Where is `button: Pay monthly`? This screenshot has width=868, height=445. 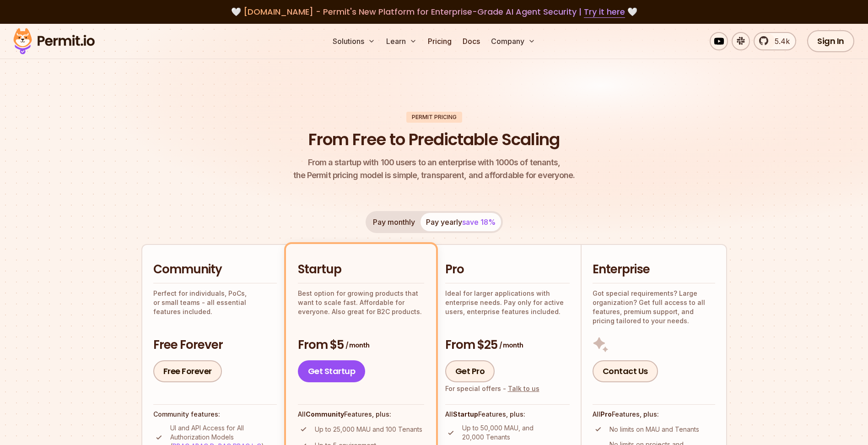
button: Pay monthly is located at coordinates (394, 222).